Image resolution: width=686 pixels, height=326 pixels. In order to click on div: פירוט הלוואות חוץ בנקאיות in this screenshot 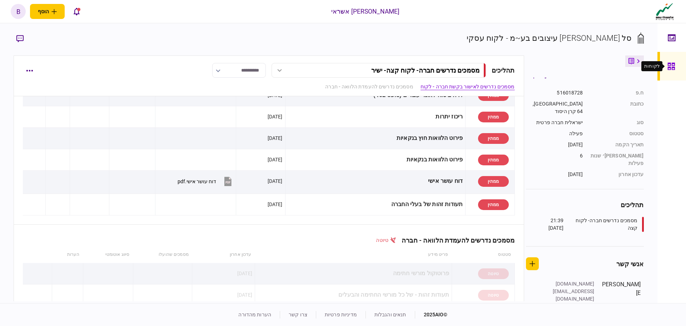, I will do `click(376, 138)`.